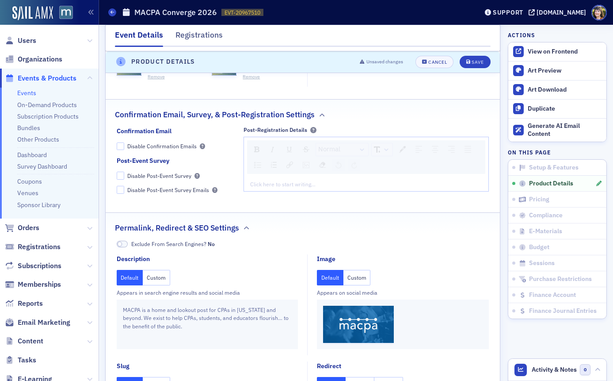  Describe the element at coordinates (30, 181) in the screenshot. I see `a: Coupons` at that location.